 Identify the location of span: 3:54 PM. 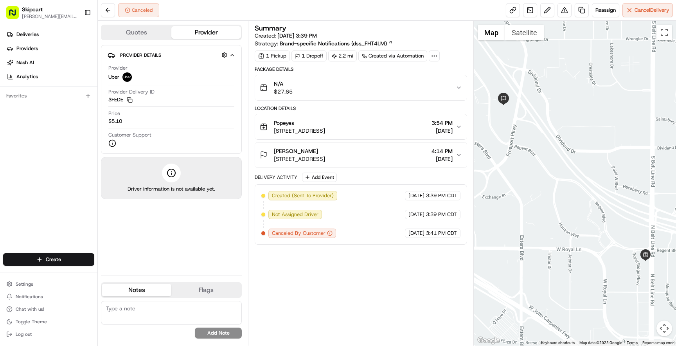
(442, 123).